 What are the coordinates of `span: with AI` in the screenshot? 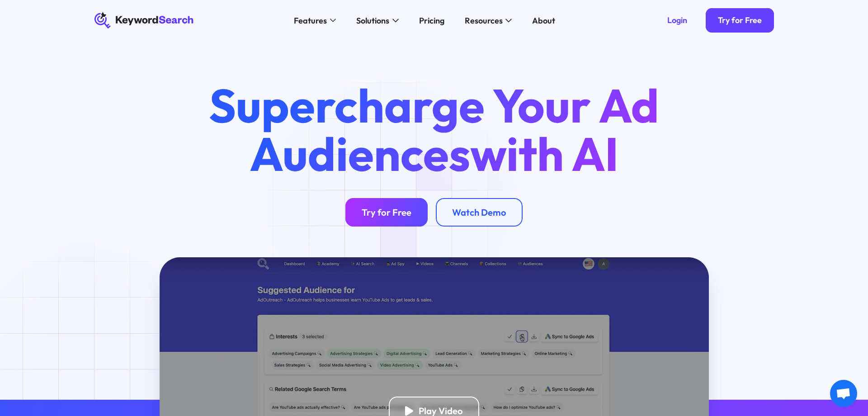 It's located at (544, 153).